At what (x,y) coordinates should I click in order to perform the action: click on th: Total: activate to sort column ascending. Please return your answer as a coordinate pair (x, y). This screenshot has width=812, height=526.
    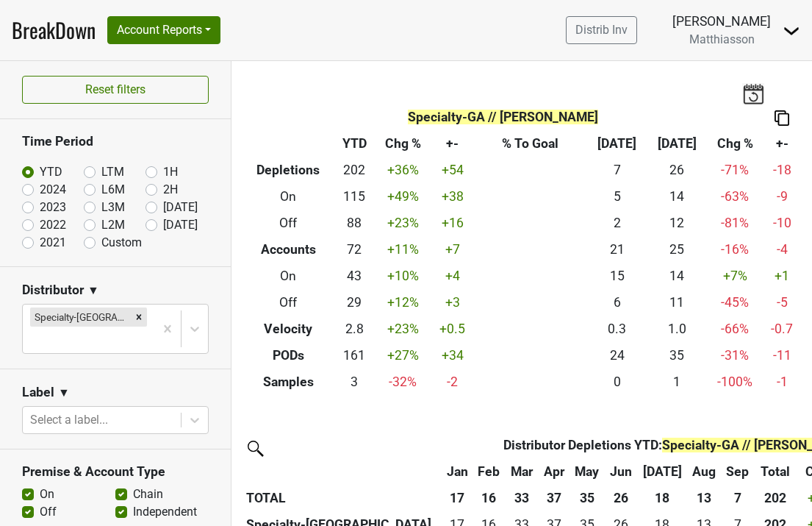
    Looking at the image, I should click on (774, 472).